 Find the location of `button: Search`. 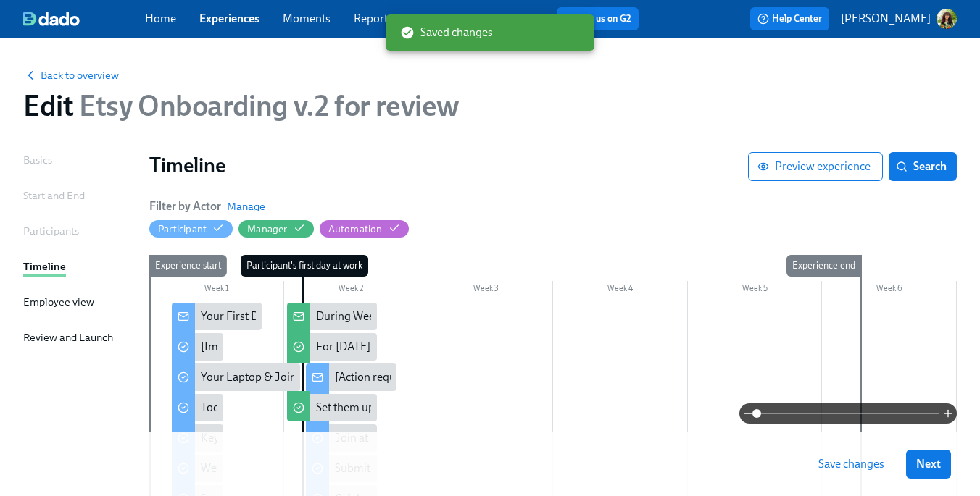

button: Search is located at coordinates (922, 167).